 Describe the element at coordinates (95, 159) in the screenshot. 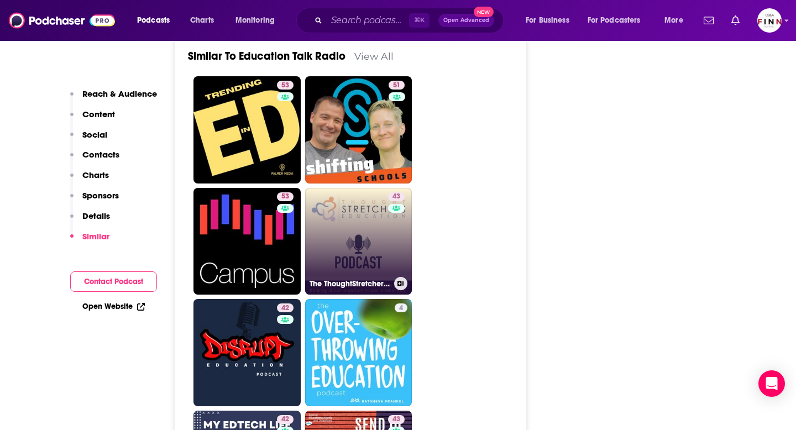

I see `button: Contacts` at that location.